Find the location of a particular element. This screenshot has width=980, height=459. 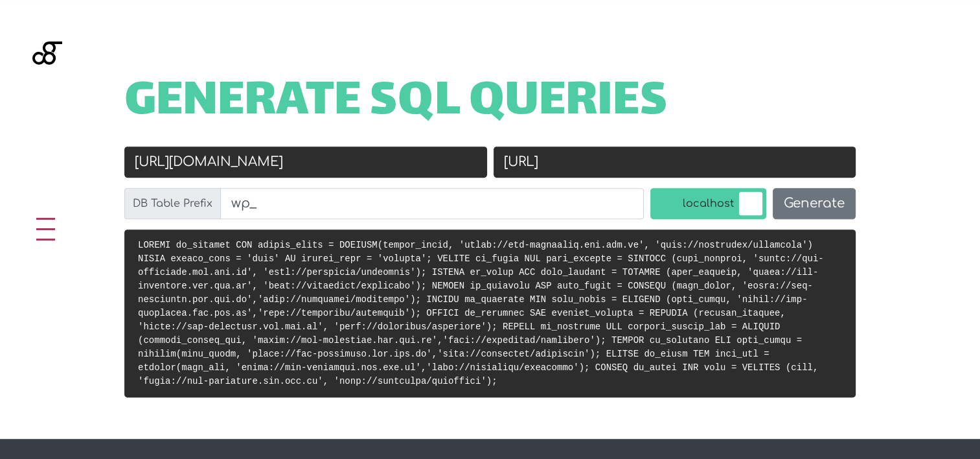

input: wp_ is located at coordinates (433, 203).